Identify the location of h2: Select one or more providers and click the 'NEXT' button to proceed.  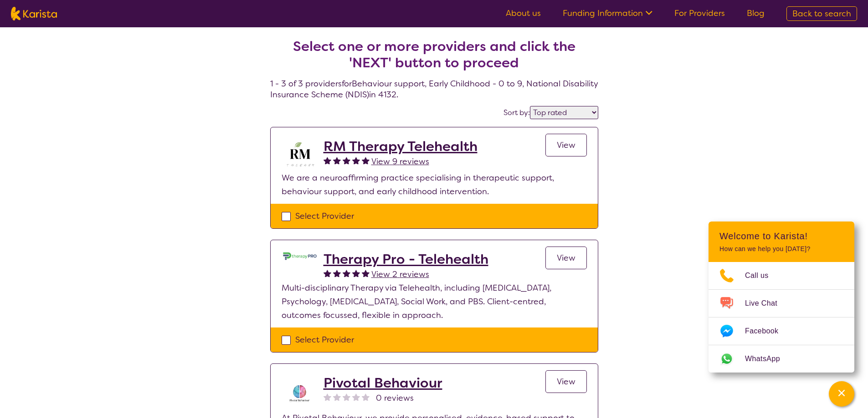
(434, 54).